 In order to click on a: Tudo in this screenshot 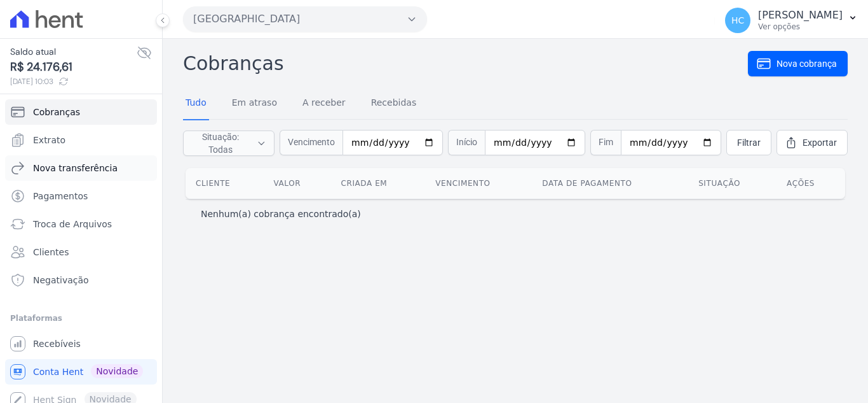, I will do `click(196, 103)`.